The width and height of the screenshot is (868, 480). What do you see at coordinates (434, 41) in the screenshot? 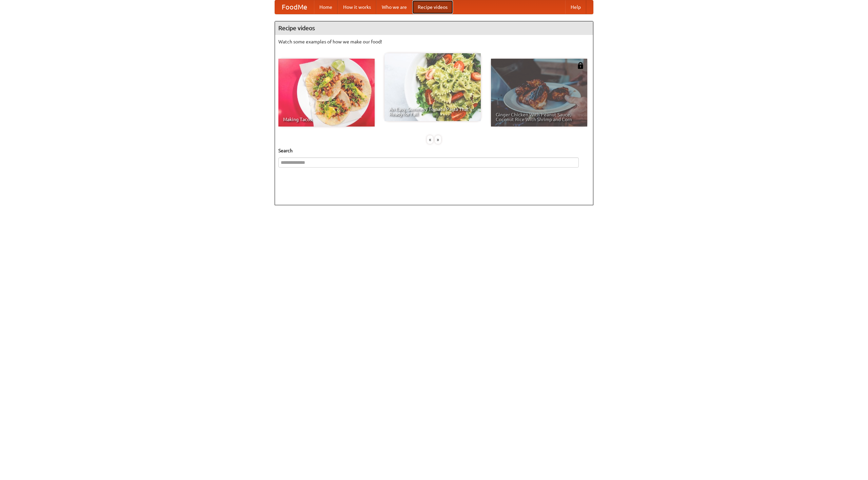
I see `p: Watch some examples of how we make our food!` at bounding box center [434, 41].